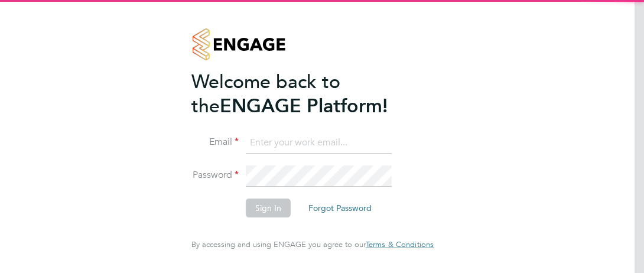 The image size is (644, 273). What do you see at coordinates (400, 244) in the screenshot?
I see `span: Terms & Conditions` at bounding box center [400, 244].